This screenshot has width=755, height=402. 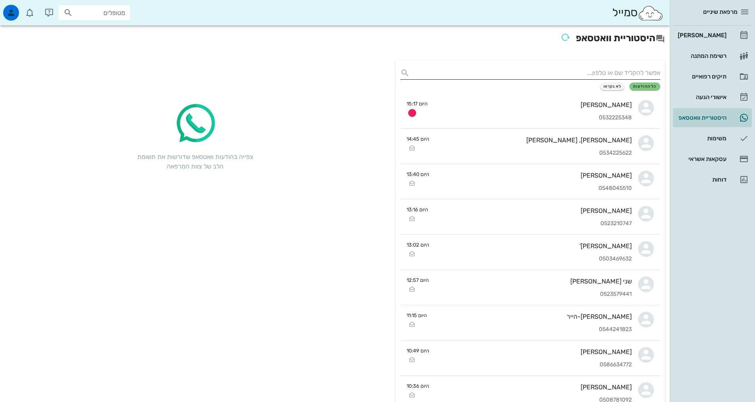 I want to click on button: לא נקראו, so click(x=612, y=86).